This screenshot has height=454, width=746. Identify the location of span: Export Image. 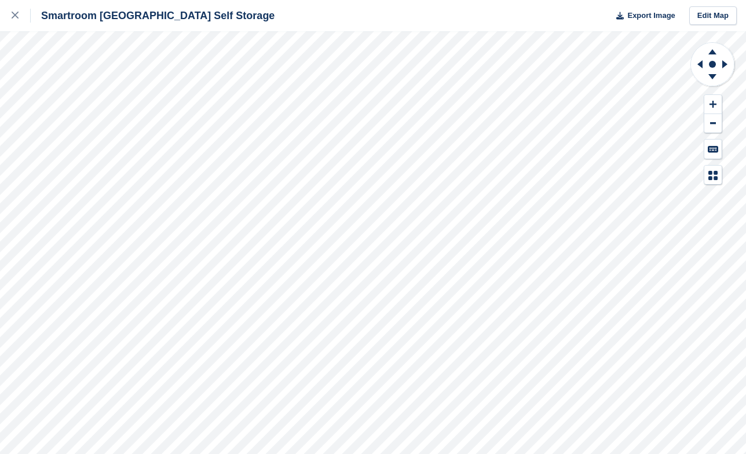
(651, 16).